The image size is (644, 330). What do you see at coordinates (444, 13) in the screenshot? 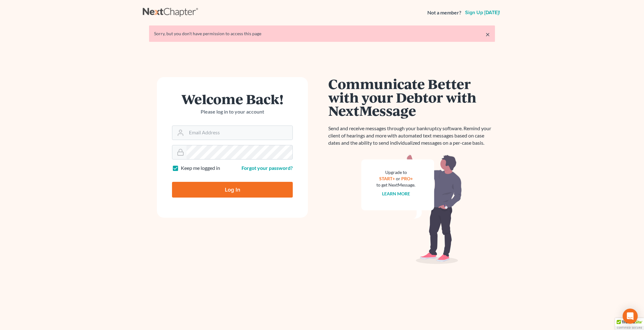
I see `strong: Not a member?` at bounding box center [444, 13].